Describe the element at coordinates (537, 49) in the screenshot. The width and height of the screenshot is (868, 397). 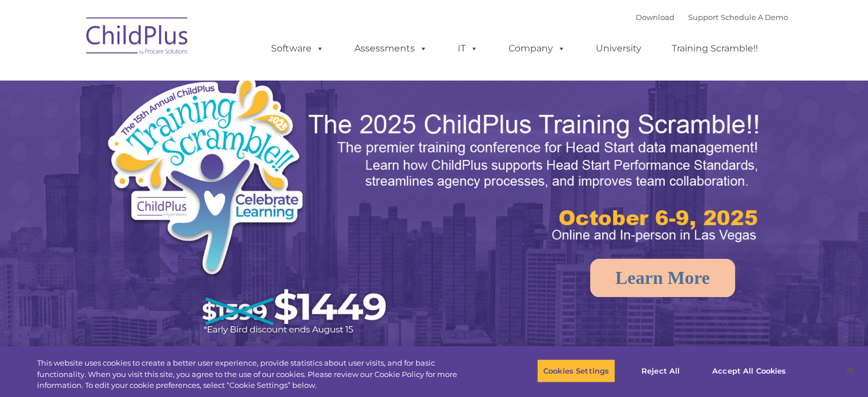
I see `a: Company` at that location.